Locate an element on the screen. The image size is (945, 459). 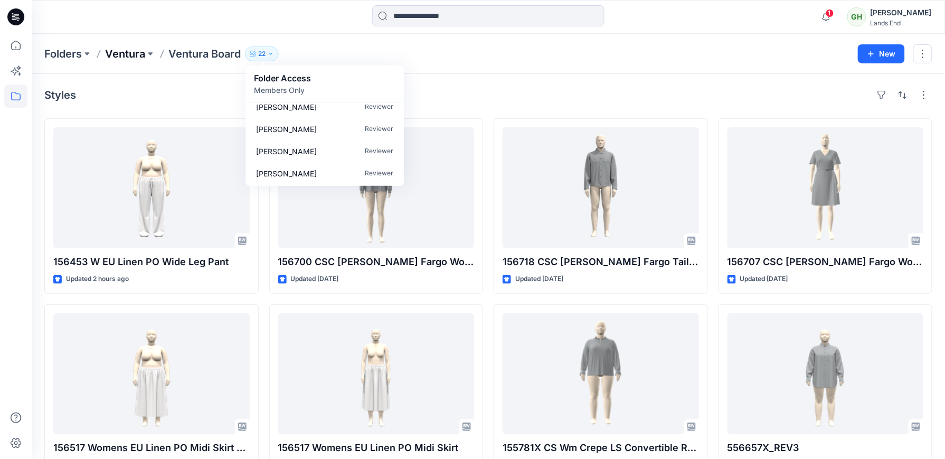
a: 156453 W EU Linen PO Wide Leg Pant is located at coordinates (152, 187).